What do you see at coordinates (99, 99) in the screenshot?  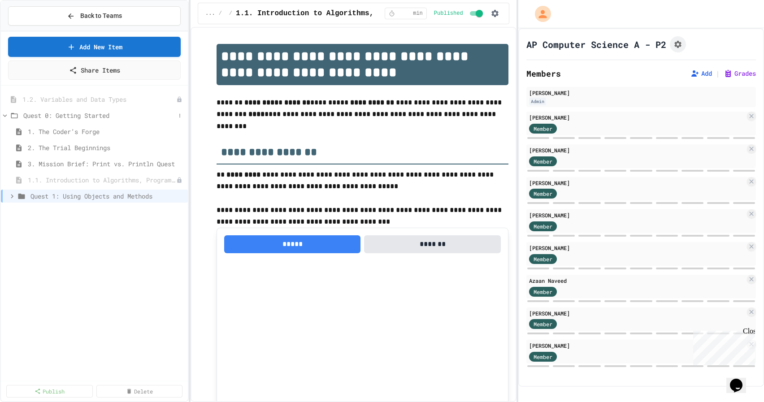 I see `span: 1.2. Variables and Data Types` at bounding box center [99, 99].